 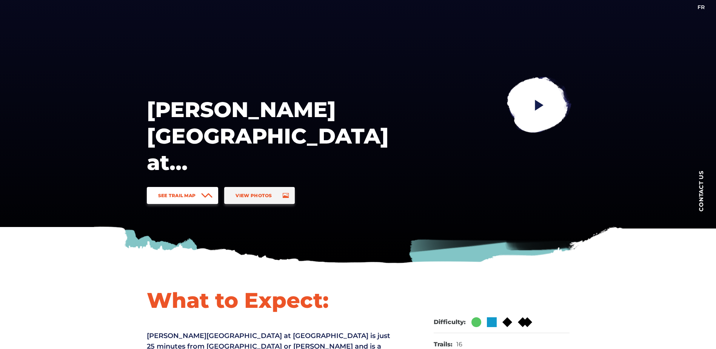 I want to click on ion-icon: play, so click(x=539, y=105).